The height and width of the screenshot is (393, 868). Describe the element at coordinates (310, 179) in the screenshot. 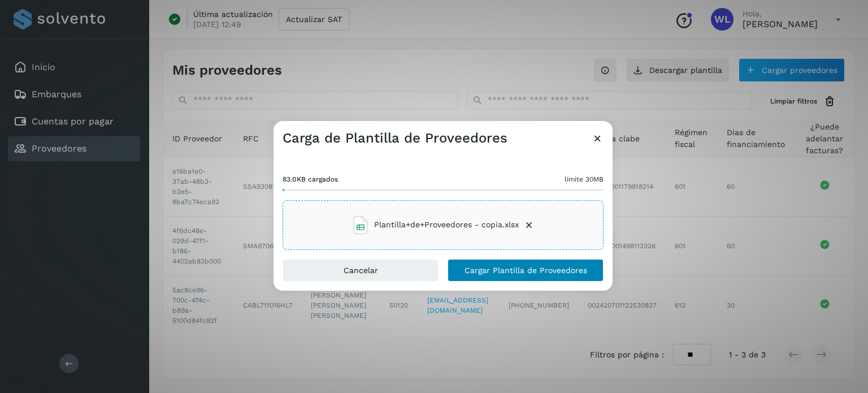

I see `span: 83.0KB cargados` at that location.